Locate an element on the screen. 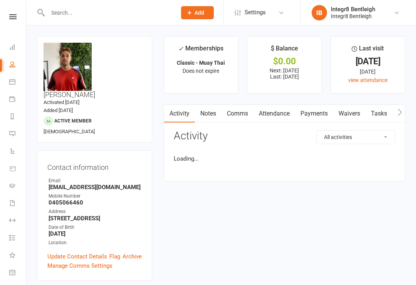 This screenshot has width=416, height=285. a: Manage Comms Settings is located at coordinates (80, 266).